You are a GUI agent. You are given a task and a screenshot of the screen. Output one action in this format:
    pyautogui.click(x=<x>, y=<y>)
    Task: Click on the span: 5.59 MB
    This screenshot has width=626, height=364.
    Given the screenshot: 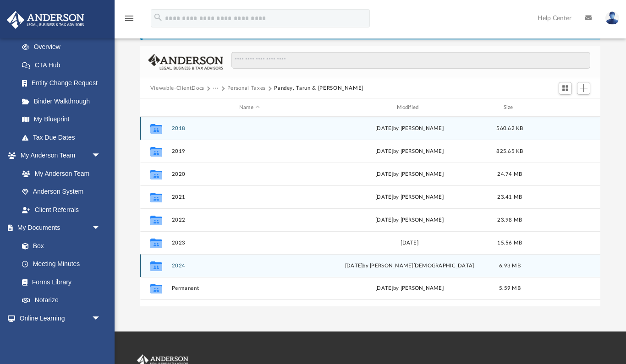 What is the action you would take?
    pyautogui.click(x=509, y=288)
    